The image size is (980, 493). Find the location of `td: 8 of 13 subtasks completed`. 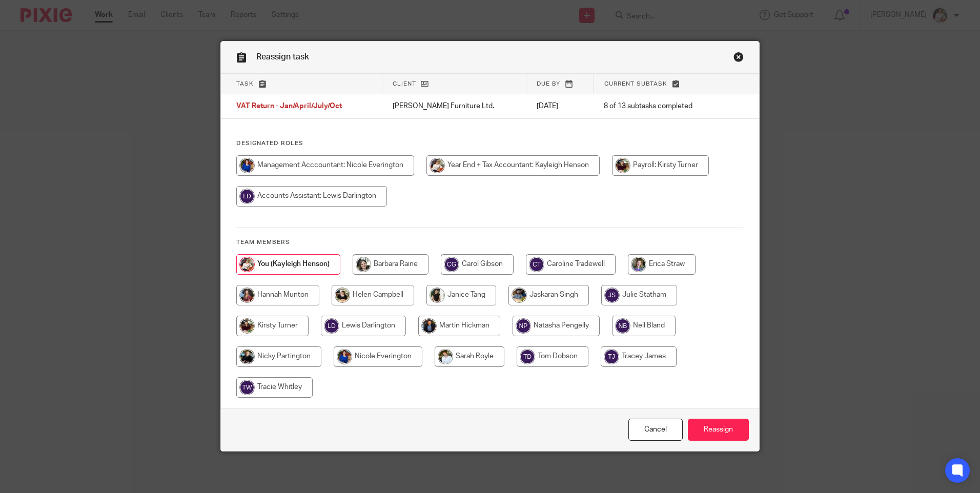

td: 8 of 13 subtasks completed is located at coordinates (658, 107).